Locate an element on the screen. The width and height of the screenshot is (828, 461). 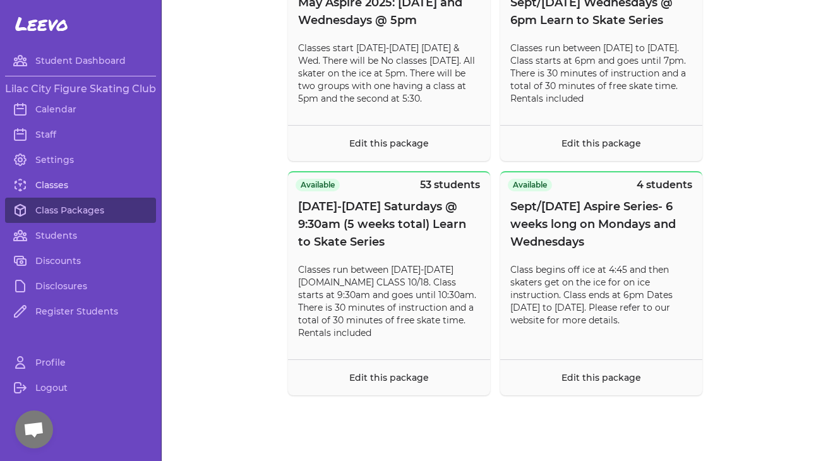
a: Settings is located at coordinates (80, 160).